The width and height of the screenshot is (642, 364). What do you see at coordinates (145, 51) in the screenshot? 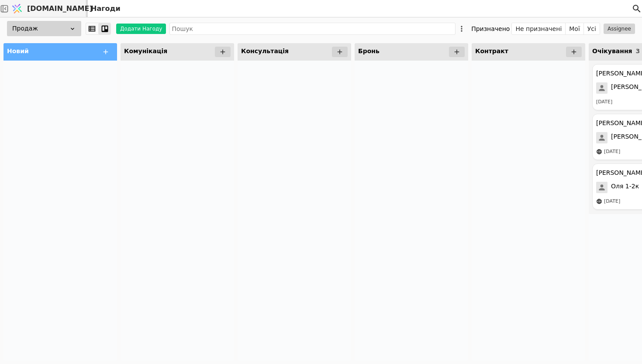
I see `span: Комунікація` at bounding box center [145, 51].